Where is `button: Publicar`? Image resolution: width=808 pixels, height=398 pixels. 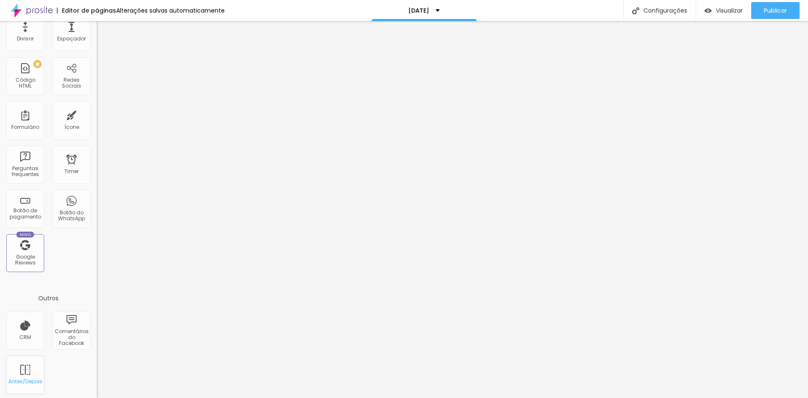 button: Publicar is located at coordinates (775, 11).